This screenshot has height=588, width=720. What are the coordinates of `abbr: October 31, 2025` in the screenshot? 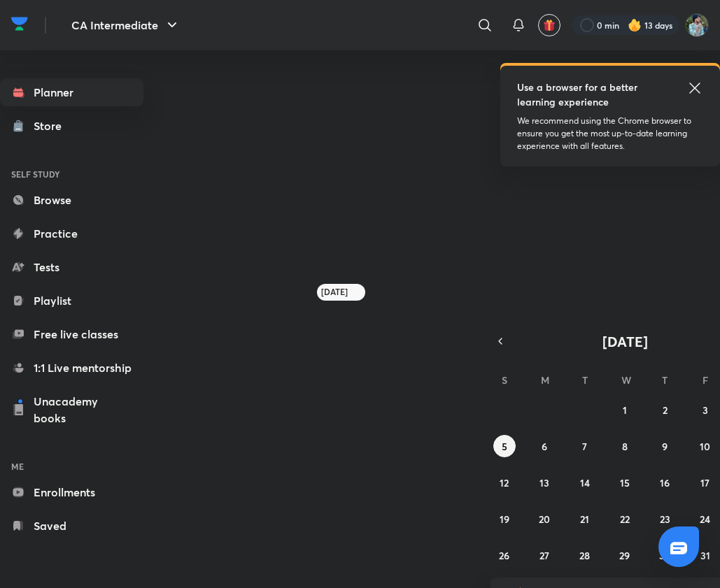 It's located at (706, 556).